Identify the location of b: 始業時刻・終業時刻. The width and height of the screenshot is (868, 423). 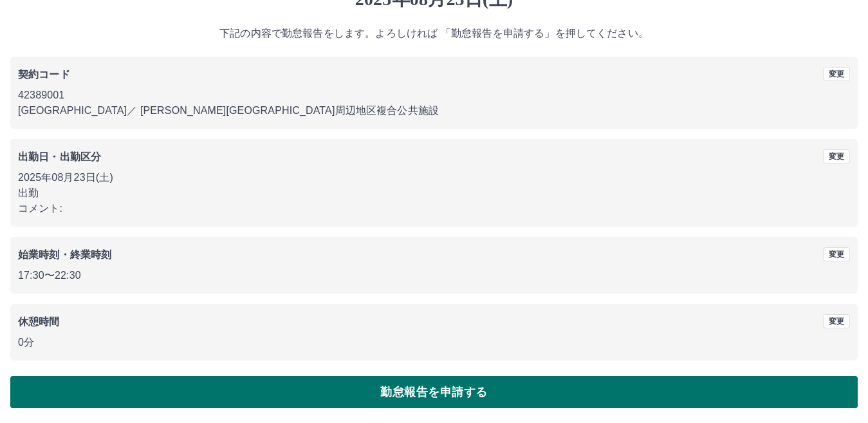
(65, 254).